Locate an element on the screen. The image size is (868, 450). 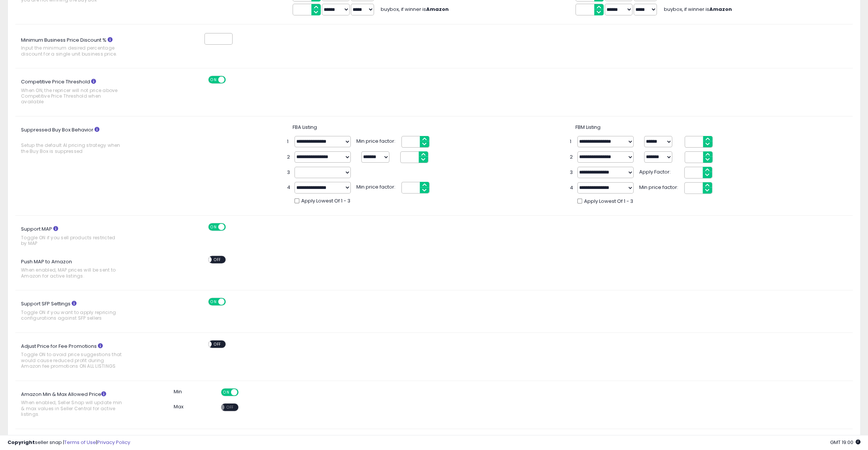
span: Setup the default AI pricing strategy when the Buy Box is suppressed is located at coordinates (72, 148).